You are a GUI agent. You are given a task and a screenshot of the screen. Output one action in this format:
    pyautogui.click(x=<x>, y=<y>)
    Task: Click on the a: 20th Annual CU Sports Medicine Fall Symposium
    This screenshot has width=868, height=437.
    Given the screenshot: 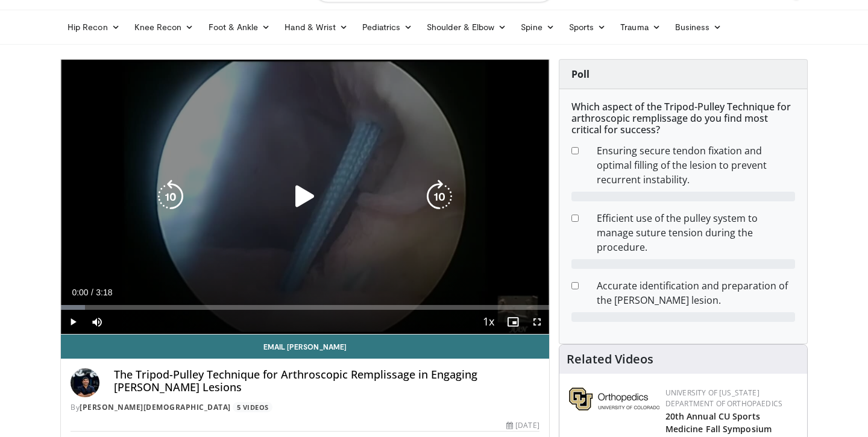 What is the action you would take?
    pyautogui.click(x=718, y=423)
    